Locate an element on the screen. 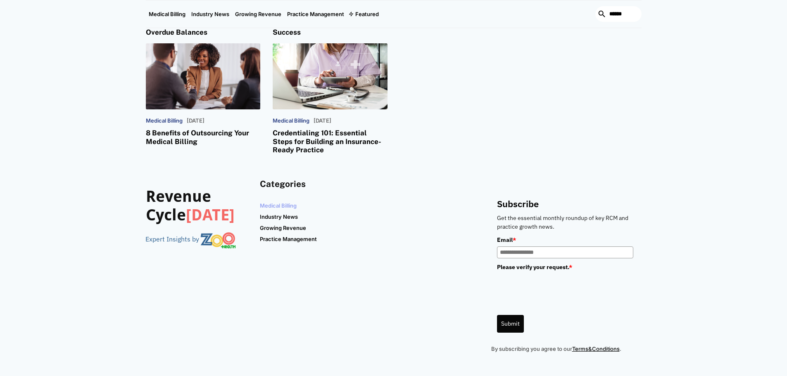 The width and height of the screenshot is (787, 376). p: Get the essential monthly roundup of key RCM and practice growth news. is located at coordinates (565, 223).